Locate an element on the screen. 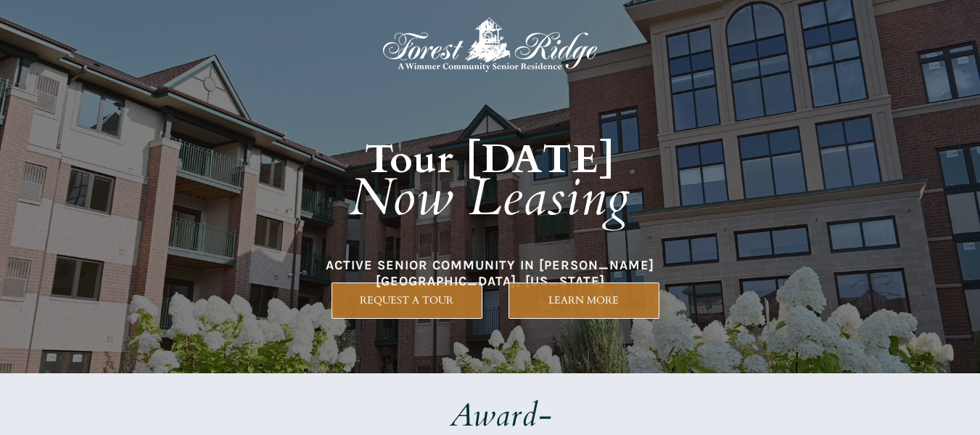 This screenshot has width=980, height=435. em: Now Leasing is located at coordinates (490, 198).